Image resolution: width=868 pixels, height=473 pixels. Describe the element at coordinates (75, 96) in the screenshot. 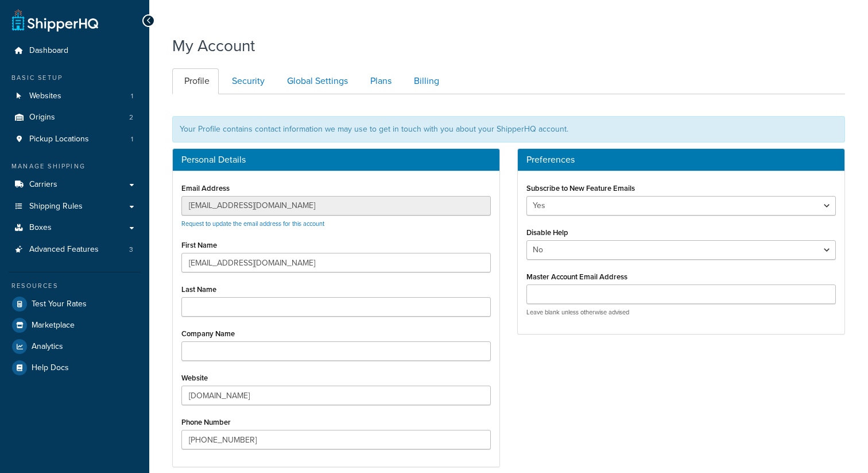

I see `a: Websites 1` at that location.